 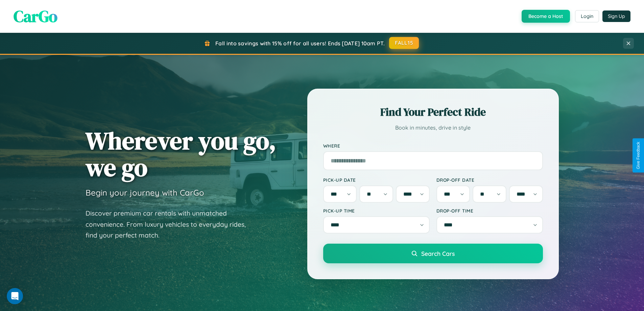 What do you see at coordinates (616, 16) in the screenshot?
I see `button: Sign Up` at bounding box center [616, 16].